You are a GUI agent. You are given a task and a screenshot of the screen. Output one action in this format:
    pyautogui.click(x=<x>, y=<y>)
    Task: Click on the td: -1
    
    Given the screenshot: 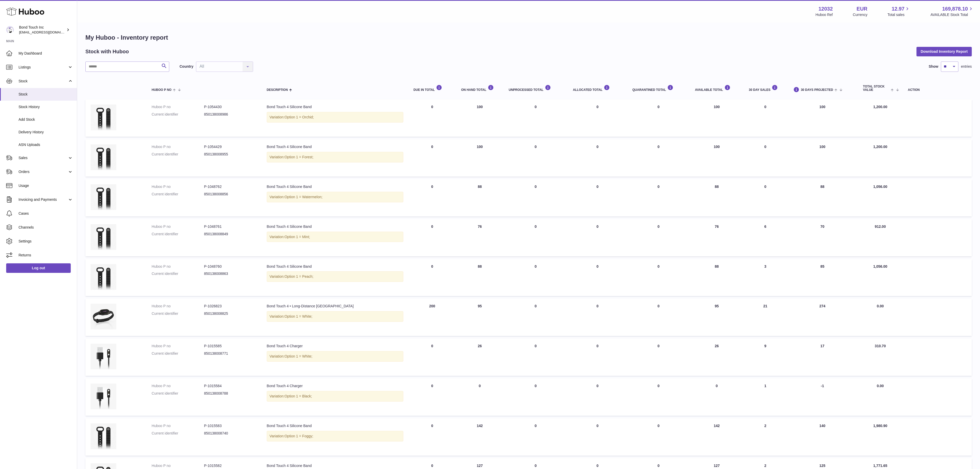 What is the action you would take?
    pyautogui.click(x=823, y=396)
    